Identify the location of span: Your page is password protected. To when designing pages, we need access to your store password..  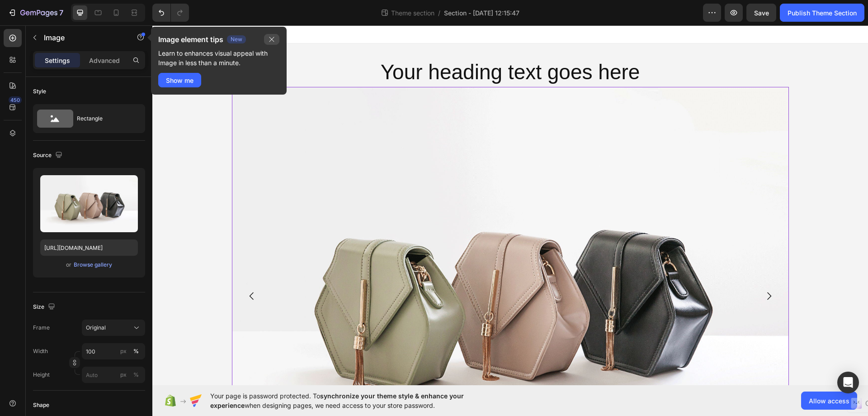
(355, 401).